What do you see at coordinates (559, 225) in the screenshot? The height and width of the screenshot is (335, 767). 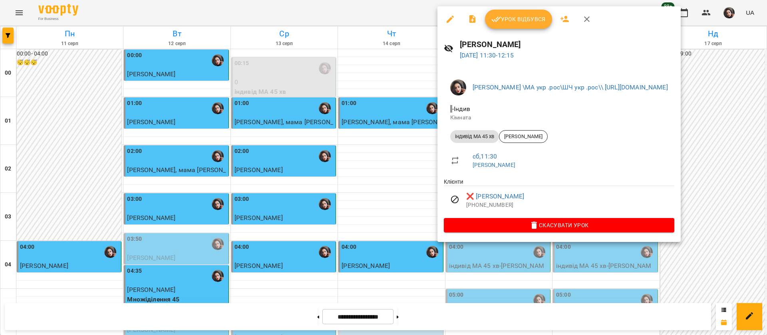 I see `button: Скасувати Урок` at bounding box center [559, 225].